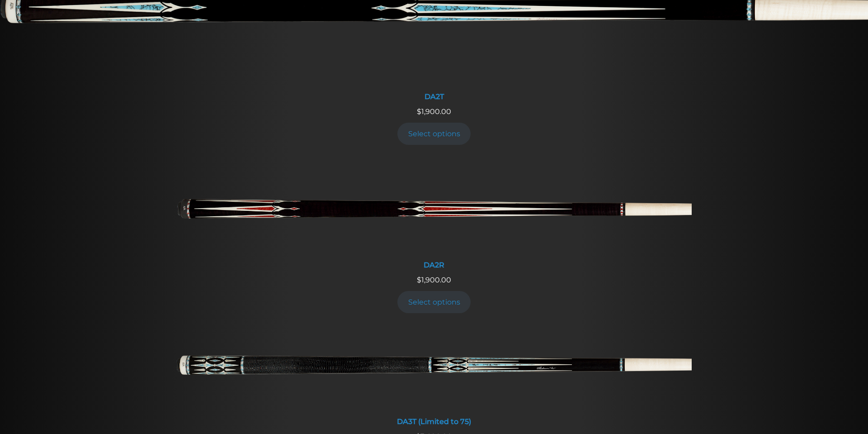 The height and width of the screenshot is (434, 868). I want to click on div: DA3T (Limited to 75), so click(434, 421).